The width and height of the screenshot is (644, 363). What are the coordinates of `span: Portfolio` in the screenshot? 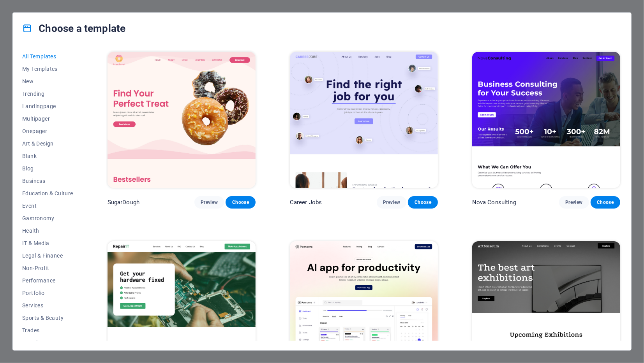 It's located at (48, 293).